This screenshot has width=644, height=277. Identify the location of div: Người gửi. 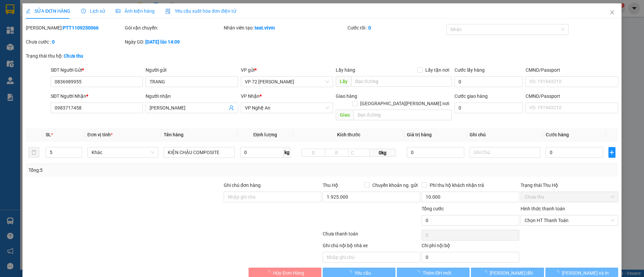
(192, 70).